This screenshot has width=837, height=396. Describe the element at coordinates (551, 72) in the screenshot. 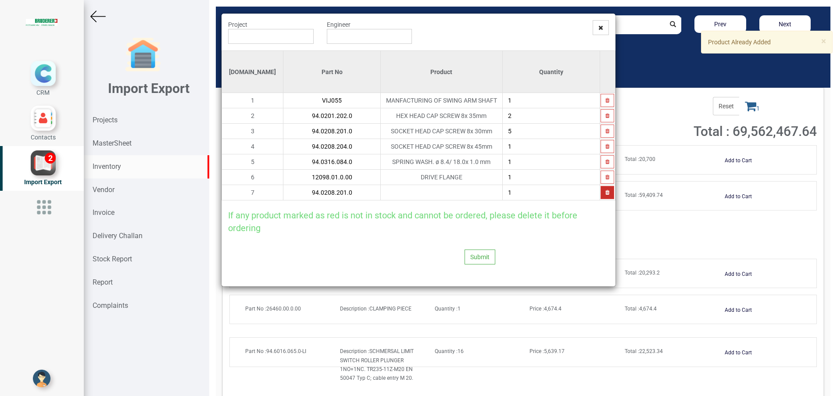

I see `th: Quantity` at that location.